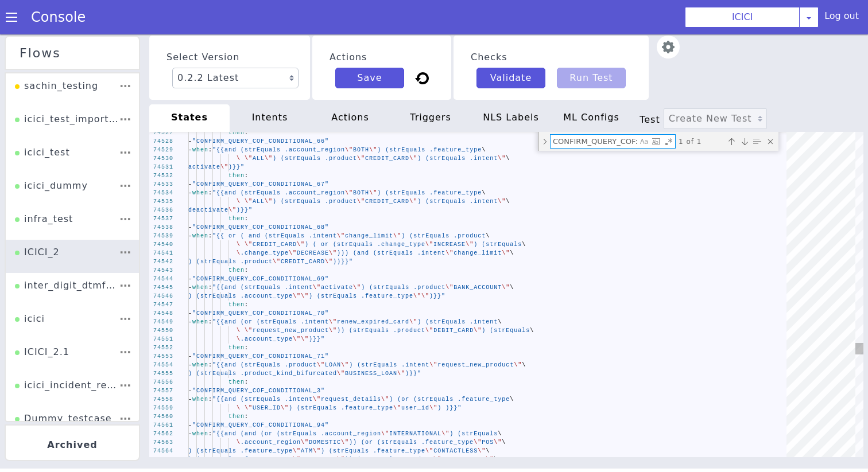 The image size is (868, 472). Describe the element at coordinates (668, 16) in the screenshot. I see `img: gear` at that location.